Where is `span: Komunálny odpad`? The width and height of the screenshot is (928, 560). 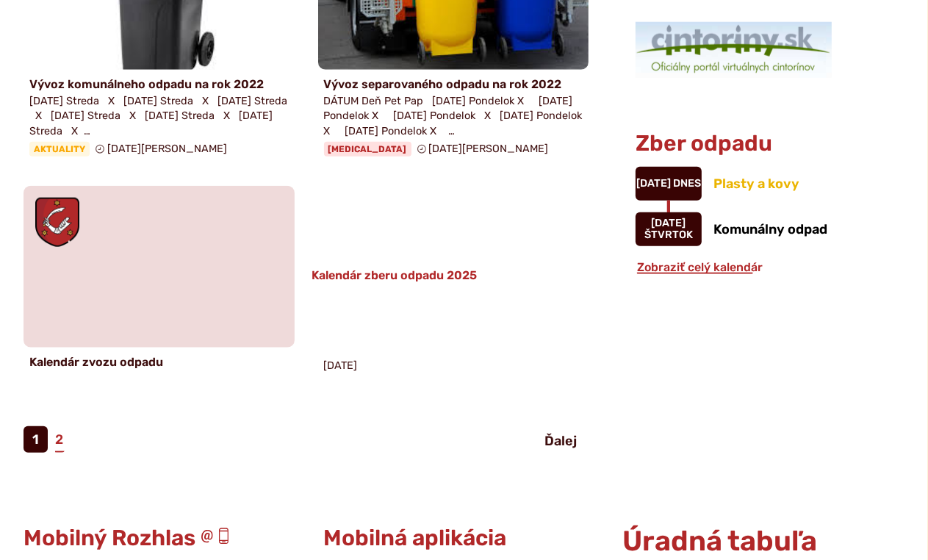 span: Komunálny odpad is located at coordinates (770, 229).